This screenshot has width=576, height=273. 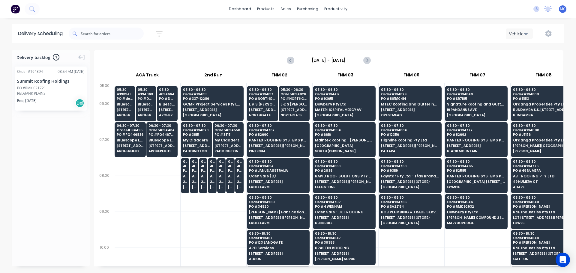 I want to click on span: # 194664, so click(x=167, y=94).